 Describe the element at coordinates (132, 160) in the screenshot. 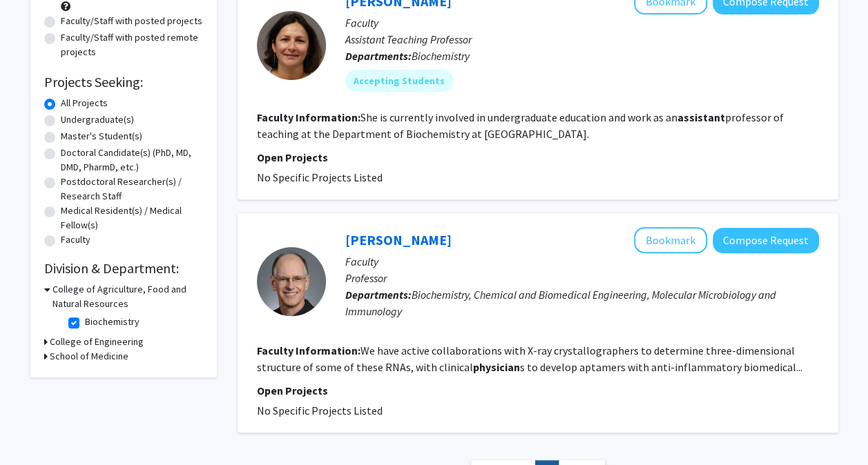

I see `label: Doctoral Candidate(s) (PhD, MD, DMD, PharmD, etc.)` at that location.